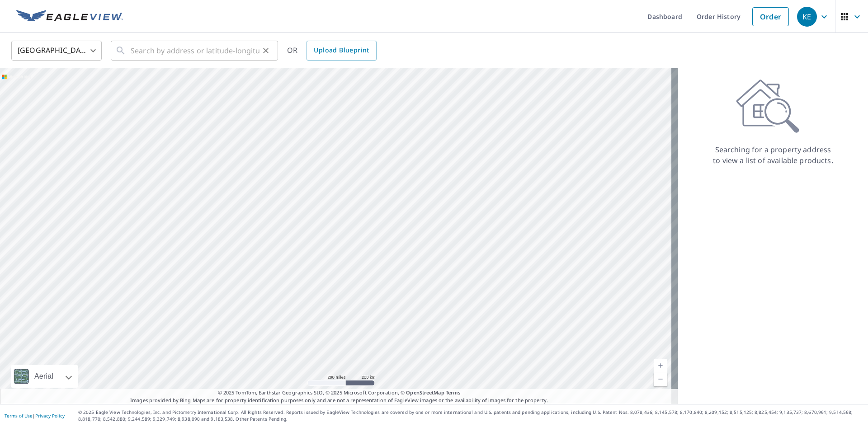 The height and width of the screenshot is (427, 868). What do you see at coordinates (771, 17) in the screenshot?
I see `a: Order` at bounding box center [771, 17].